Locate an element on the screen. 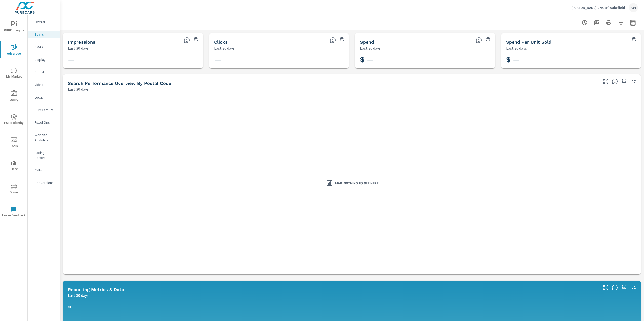 The height and width of the screenshot is (321, 644). span: Query is located at coordinates (14, 97).